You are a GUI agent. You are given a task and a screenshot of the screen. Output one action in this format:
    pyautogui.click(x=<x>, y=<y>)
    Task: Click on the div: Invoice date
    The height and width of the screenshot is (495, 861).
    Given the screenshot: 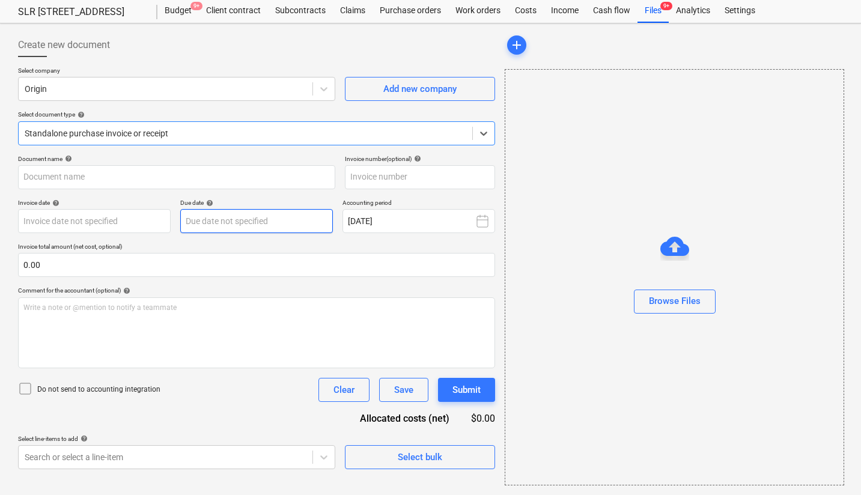 What is the action you would take?
    pyautogui.click(x=94, y=202)
    